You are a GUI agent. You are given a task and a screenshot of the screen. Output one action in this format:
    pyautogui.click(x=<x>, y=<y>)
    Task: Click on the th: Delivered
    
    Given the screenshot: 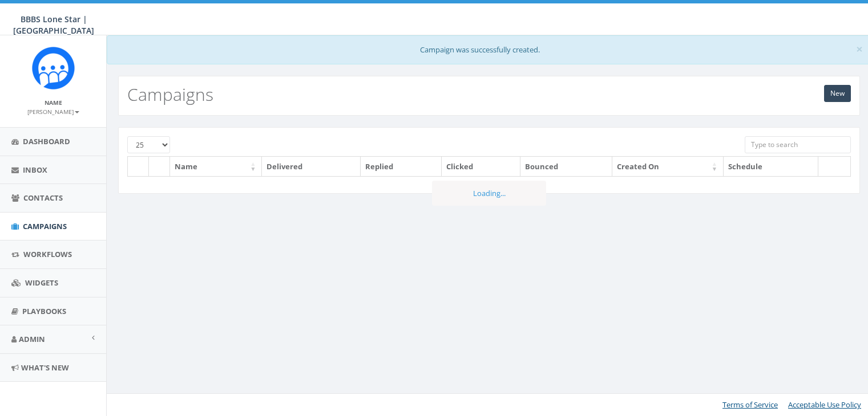 What is the action you would take?
    pyautogui.click(x=311, y=166)
    